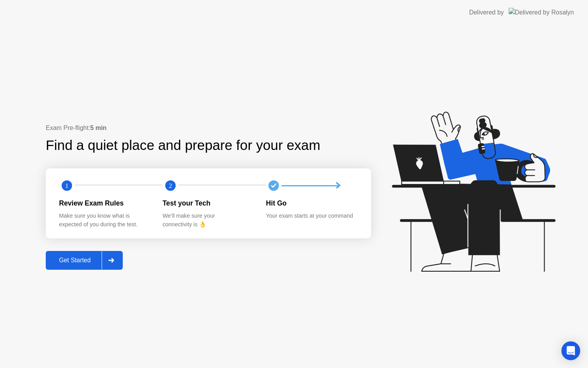 The width and height of the screenshot is (588, 368). What do you see at coordinates (208, 203) in the screenshot?
I see `div: Test your Tech` at bounding box center [208, 203].